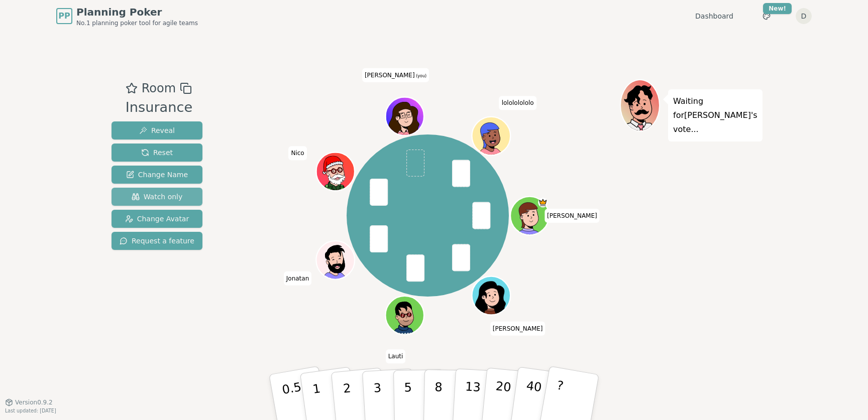  I want to click on button: Click to change your avatar, so click(405, 116).